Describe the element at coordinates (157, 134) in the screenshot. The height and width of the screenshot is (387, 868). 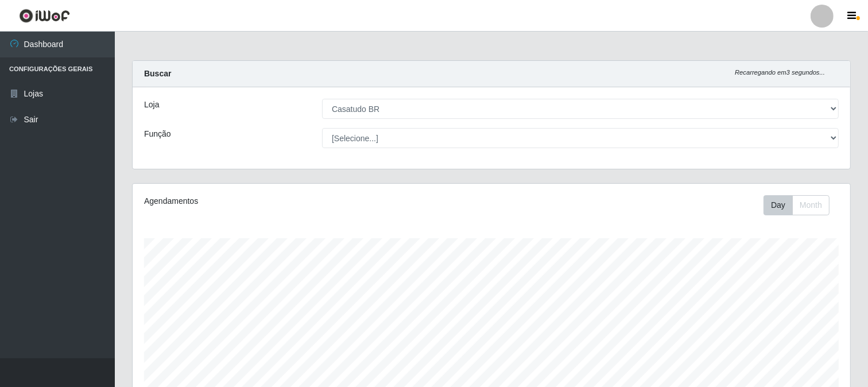
I see `label: Função` at that location.